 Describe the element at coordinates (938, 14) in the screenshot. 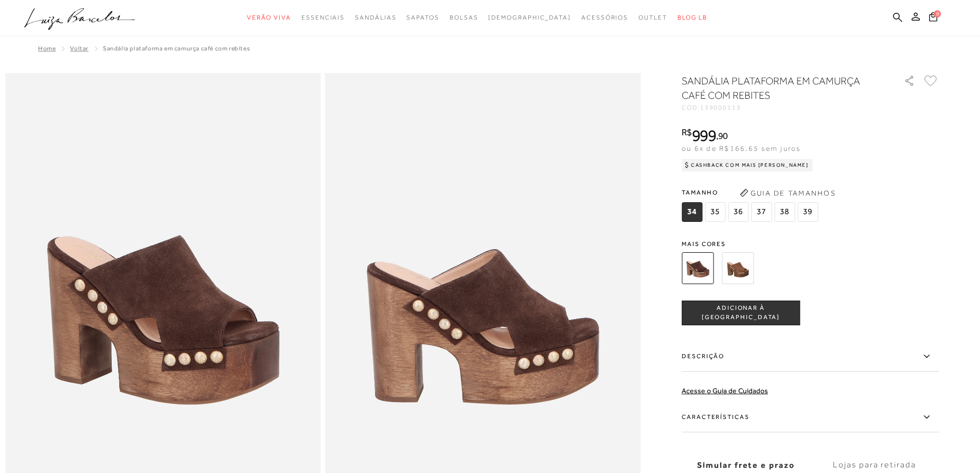

I see `span: 0` at that location.